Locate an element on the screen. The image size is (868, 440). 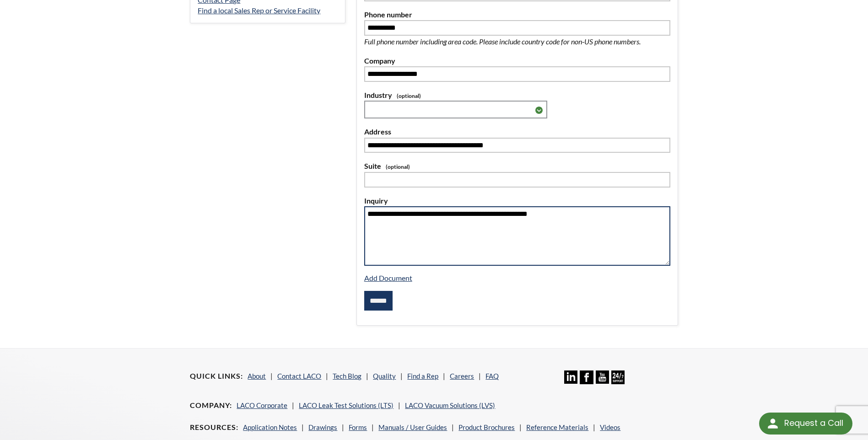
label: Suite is located at coordinates (517, 166).